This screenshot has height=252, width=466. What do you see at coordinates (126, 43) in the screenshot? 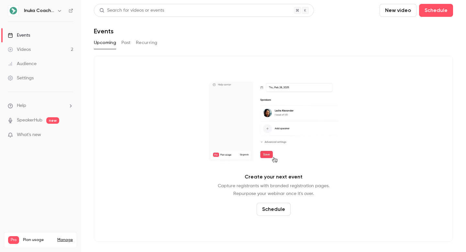
I see `button: Past` at bounding box center [126, 43].